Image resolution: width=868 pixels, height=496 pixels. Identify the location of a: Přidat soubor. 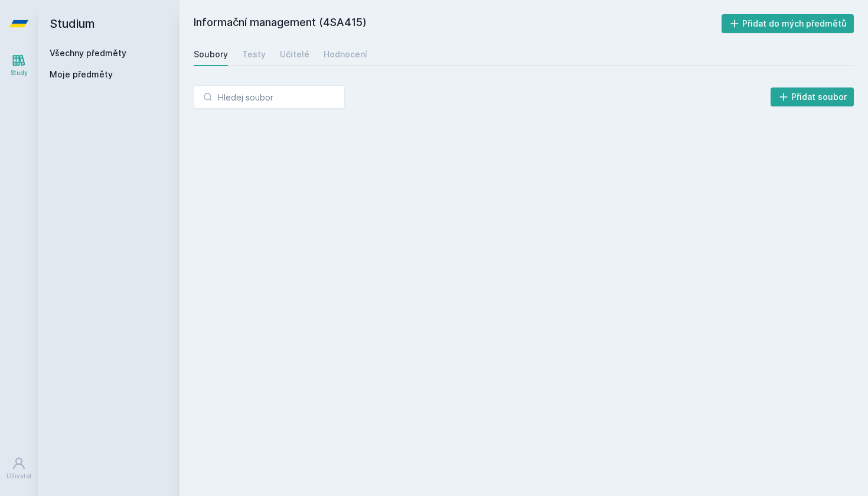
(813, 97).